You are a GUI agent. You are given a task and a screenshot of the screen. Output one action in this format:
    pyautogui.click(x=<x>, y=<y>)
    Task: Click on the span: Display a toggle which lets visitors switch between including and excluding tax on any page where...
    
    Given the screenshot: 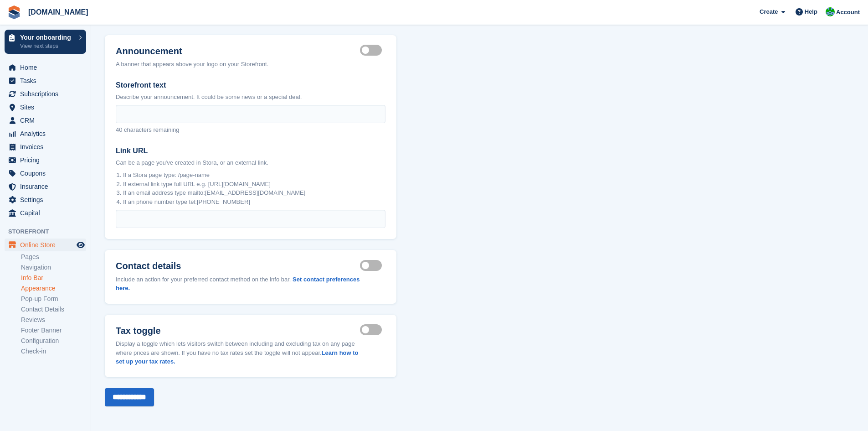 What is the action you would take?
    pyautogui.click(x=237, y=352)
    